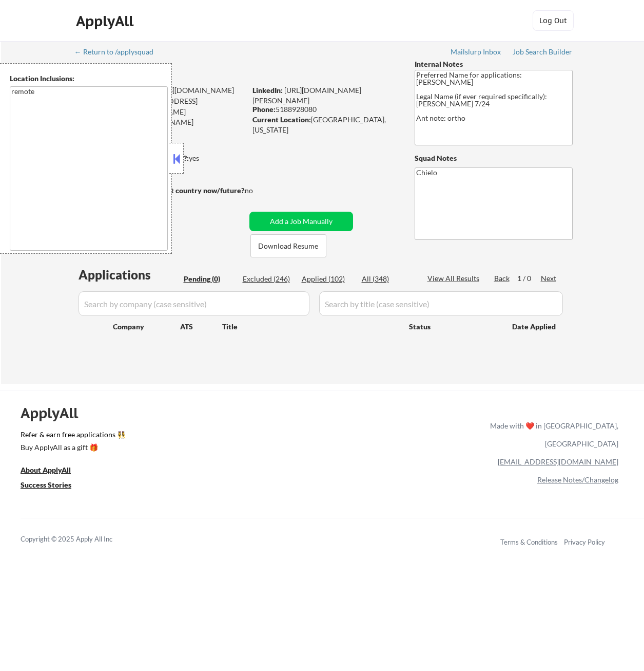 This screenshot has width=644, height=671. I want to click on a: Privacy Policy, so click(585, 542).